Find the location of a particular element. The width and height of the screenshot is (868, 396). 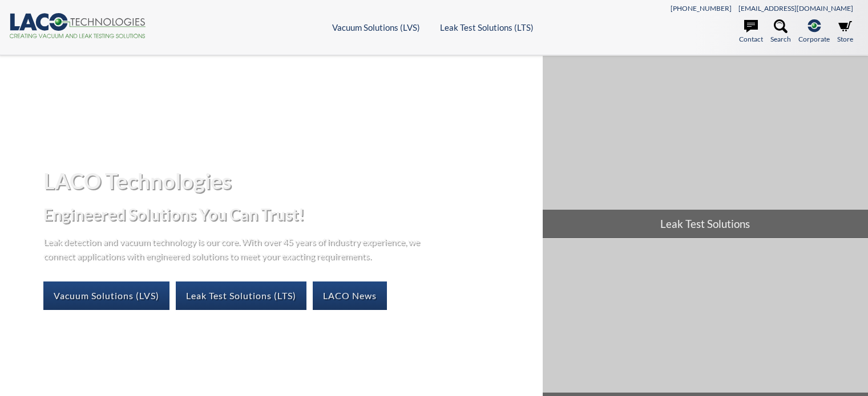

a: Store is located at coordinates (846, 32).